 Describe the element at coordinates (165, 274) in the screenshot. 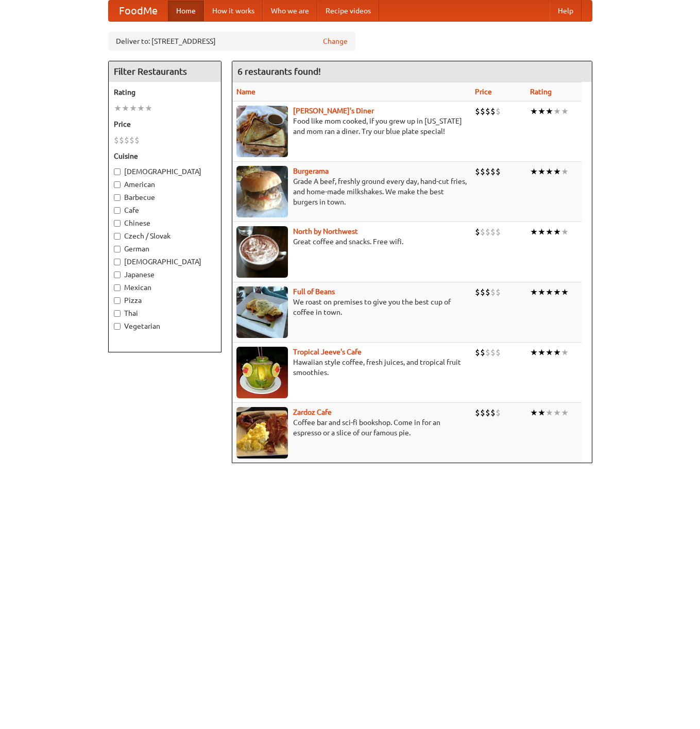

I see `label: Japanese` at that location.